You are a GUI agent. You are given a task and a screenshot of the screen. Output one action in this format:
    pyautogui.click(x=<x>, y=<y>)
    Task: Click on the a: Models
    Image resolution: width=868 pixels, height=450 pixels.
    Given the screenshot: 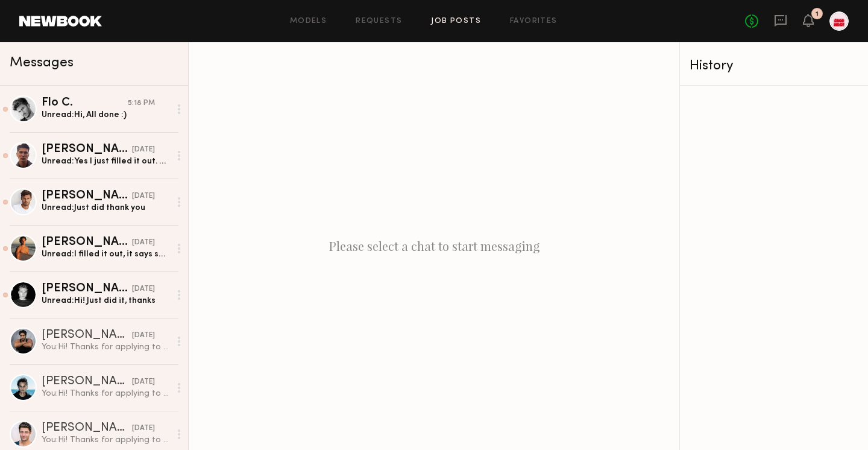 What is the action you would take?
    pyautogui.click(x=308, y=21)
    